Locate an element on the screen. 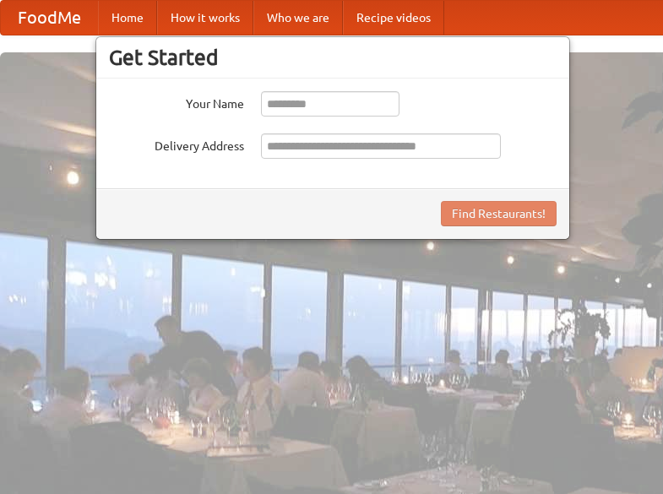  a: Who we are is located at coordinates (298, 18).